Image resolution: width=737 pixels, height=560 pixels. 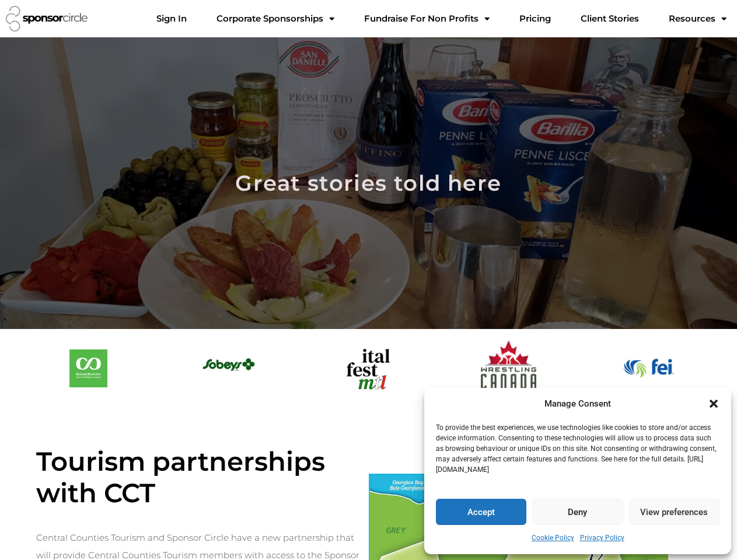 I want to click on button: Deny, so click(x=577, y=511).